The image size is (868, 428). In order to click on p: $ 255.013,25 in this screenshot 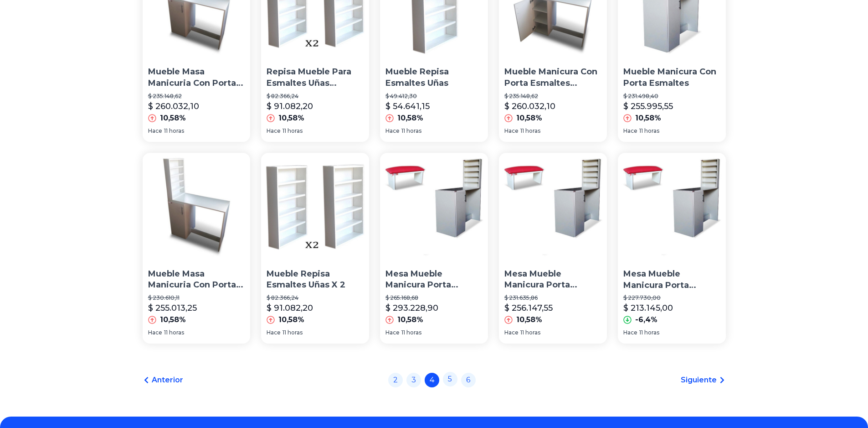, I will do `click(172, 308)`.